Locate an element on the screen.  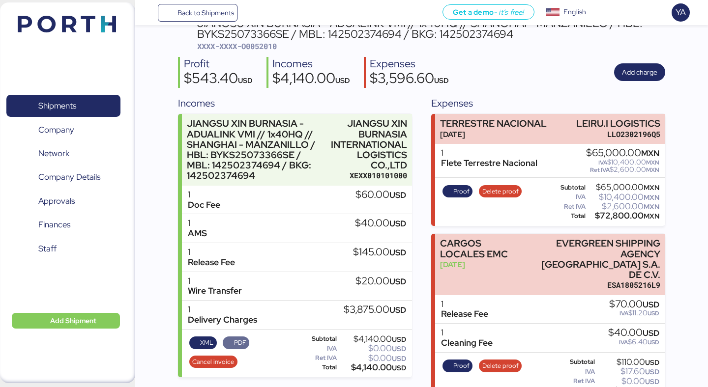
button: Add charge is located at coordinates (639, 72).